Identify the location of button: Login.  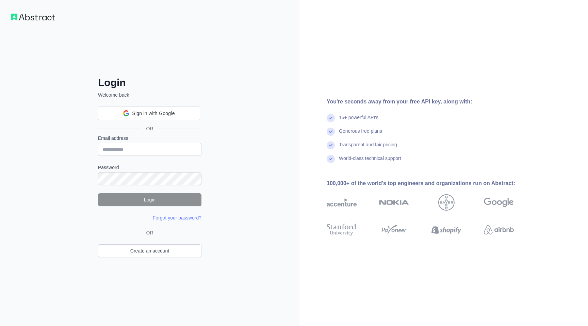
(150, 200).